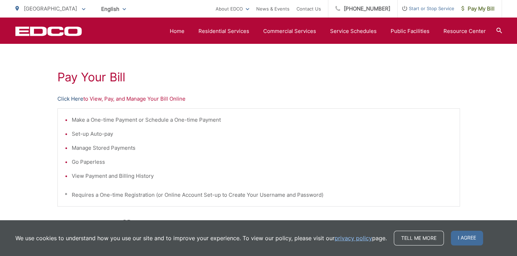  I want to click on a: Public Facilities, so click(410, 31).